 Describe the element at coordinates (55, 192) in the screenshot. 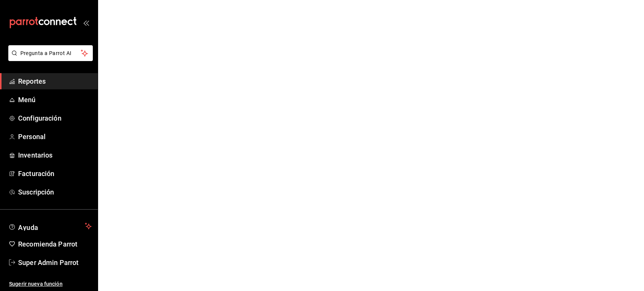

I see `span: Suscripción` at that location.